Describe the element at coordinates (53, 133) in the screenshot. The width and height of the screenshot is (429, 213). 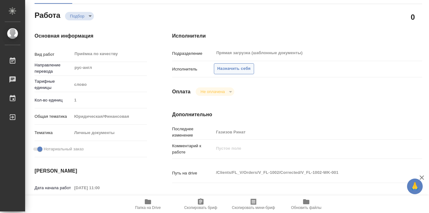
I see `p: Тематика` at that location.